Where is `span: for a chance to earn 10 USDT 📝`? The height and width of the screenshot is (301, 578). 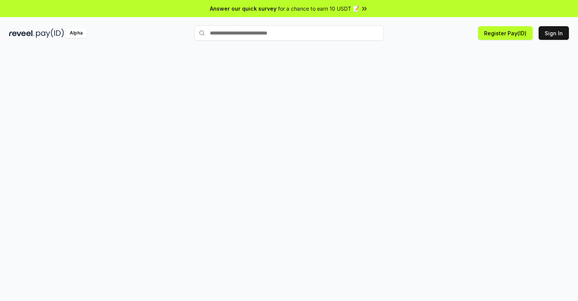 span: for a chance to earn 10 USDT 📝 is located at coordinates (319, 8).